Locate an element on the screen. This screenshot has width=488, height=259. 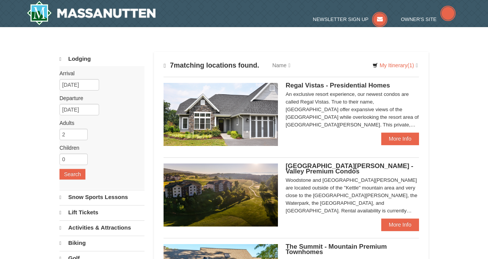
img: Massanutten Resort Logo is located at coordinates (91, 13).